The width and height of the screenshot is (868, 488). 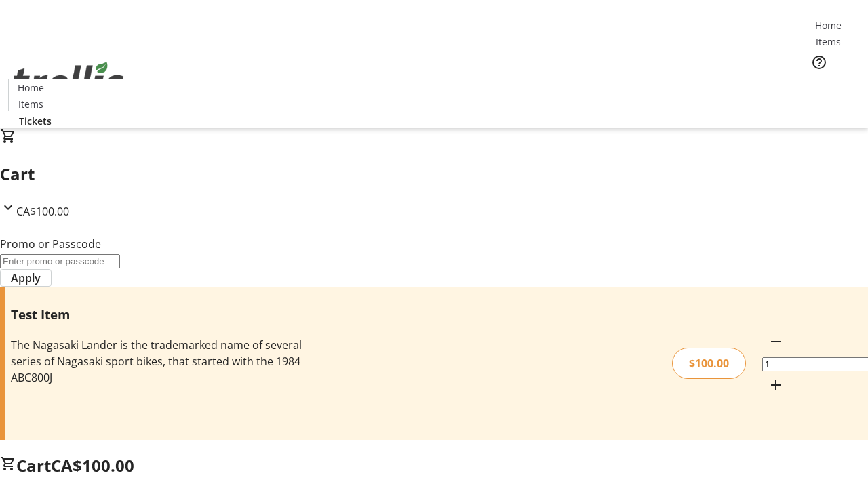 I want to click on span: Apply, so click(x=25, y=278).